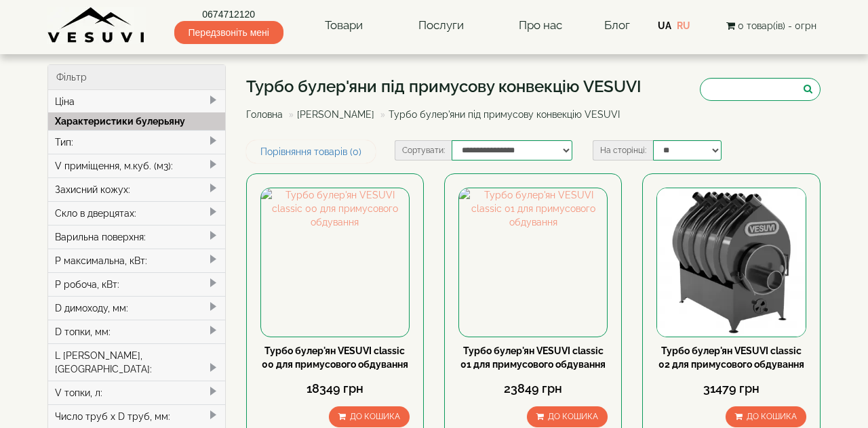 Image resolution: width=868 pixels, height=428 pixels. Describe the element at coordinates (229, 14) in the screenshot. I see `a: 0674712120` at that location.